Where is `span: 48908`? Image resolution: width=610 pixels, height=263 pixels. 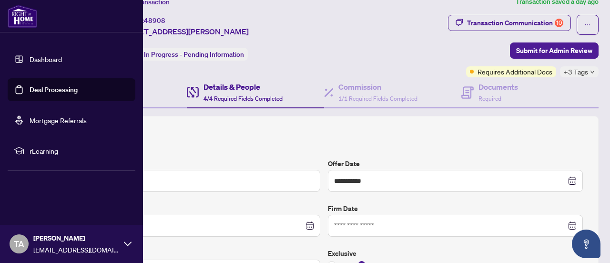 span: 48908 is located at coordinates (155, 21).